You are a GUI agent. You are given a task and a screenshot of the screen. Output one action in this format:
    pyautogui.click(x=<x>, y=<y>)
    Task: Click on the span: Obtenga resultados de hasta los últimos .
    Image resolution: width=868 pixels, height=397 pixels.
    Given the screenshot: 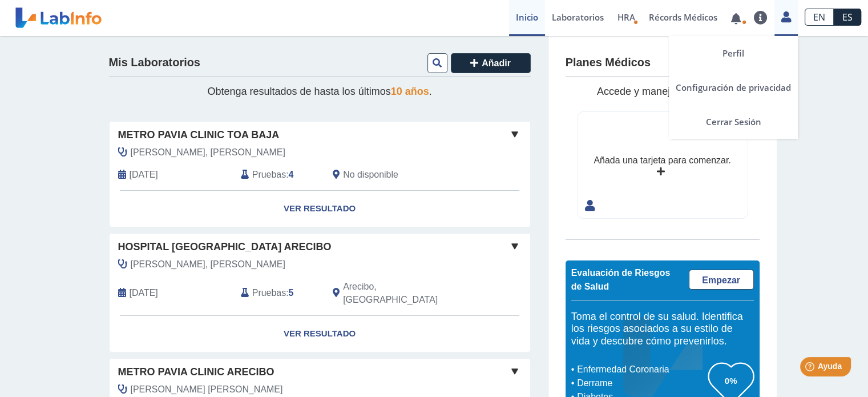 What is the action you would take?
    pyautogui.click(x=319, y=92)
    